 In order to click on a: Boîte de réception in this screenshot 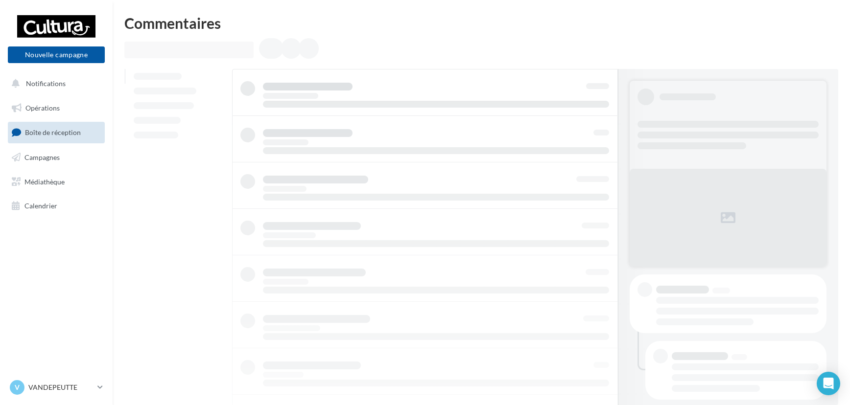, I will do `click(56, 132)`.